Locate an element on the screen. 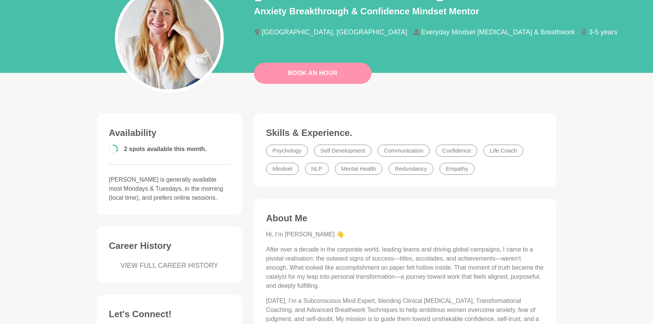 This screenshot has height=324, width=653. h3: Let's Connect! is located at coordinates (169, 315).